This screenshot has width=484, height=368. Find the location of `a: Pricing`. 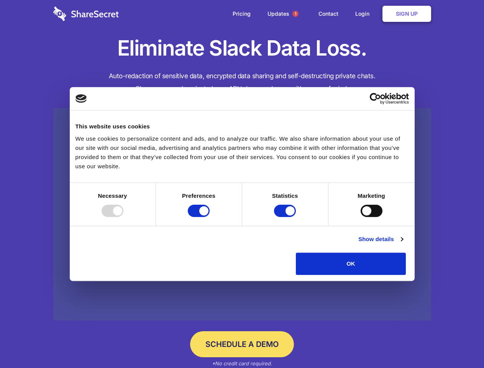

a: Pricing is located at coordinates (241, 14).